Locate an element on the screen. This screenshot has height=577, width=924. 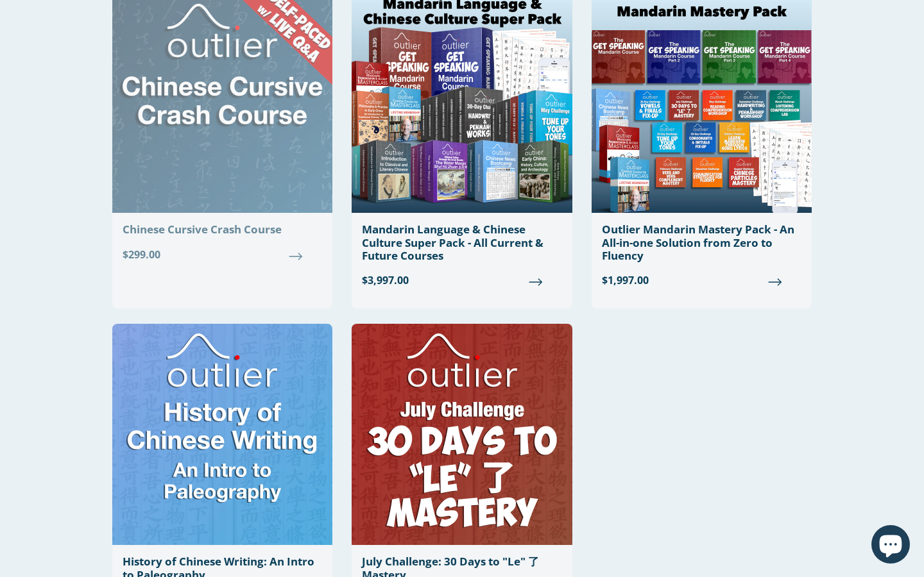
span: $299.00 is located at coordinates (222, 255).